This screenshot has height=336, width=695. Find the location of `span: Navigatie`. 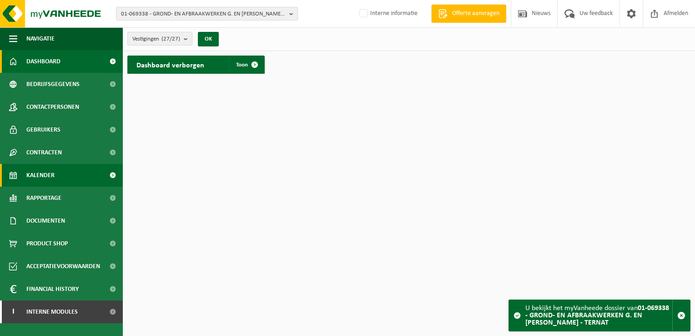

span: Navigatie is located at coordinates (40, 39).